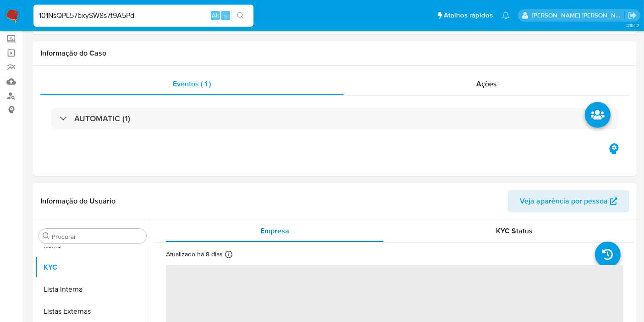 This screenshot has height=322, width=644. What do you see at coordinates (93, 267) in the screenshot?
I see `button: KYC` at bounding box center [93, 267].